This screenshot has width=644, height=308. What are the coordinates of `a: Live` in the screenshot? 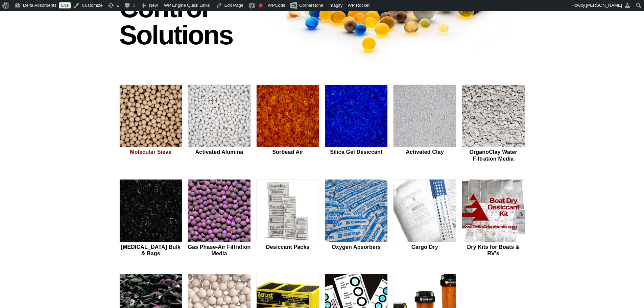 It's located at (65, 5).